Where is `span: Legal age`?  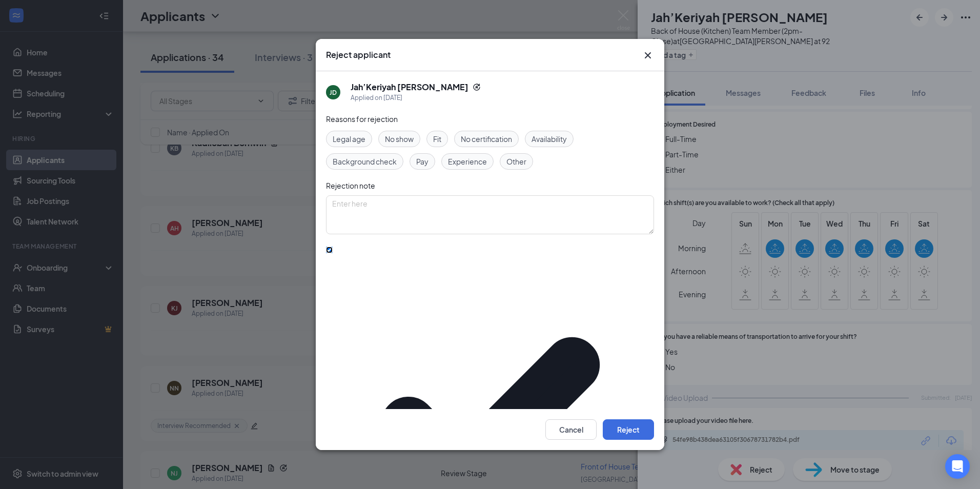 span: Legal age is located at coordinates (349, 139).